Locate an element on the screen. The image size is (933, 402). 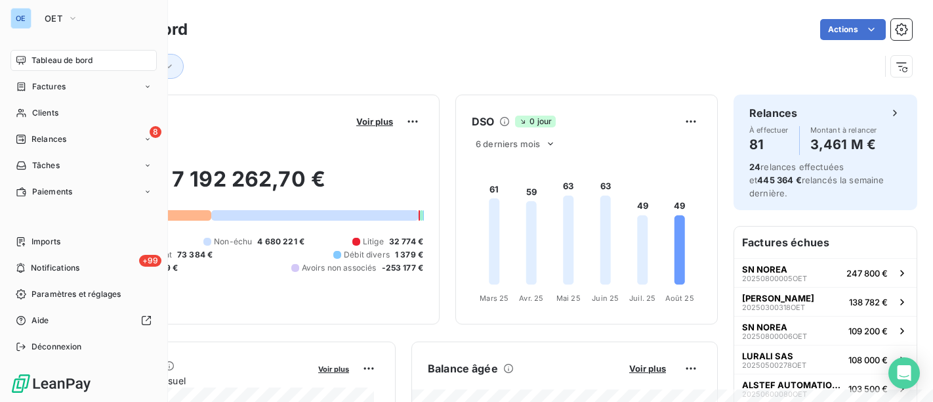
span: Aide is located at coordinates (40, 320).